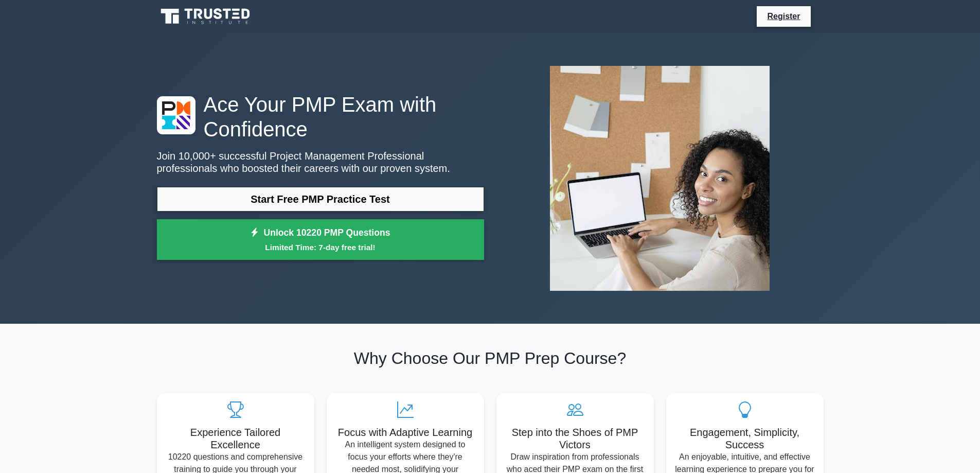  What do you see at coordinates (236, 438) in the screenshot?
I see `h5: Experience Tailored Excellence` at bounding box center [236, 438].